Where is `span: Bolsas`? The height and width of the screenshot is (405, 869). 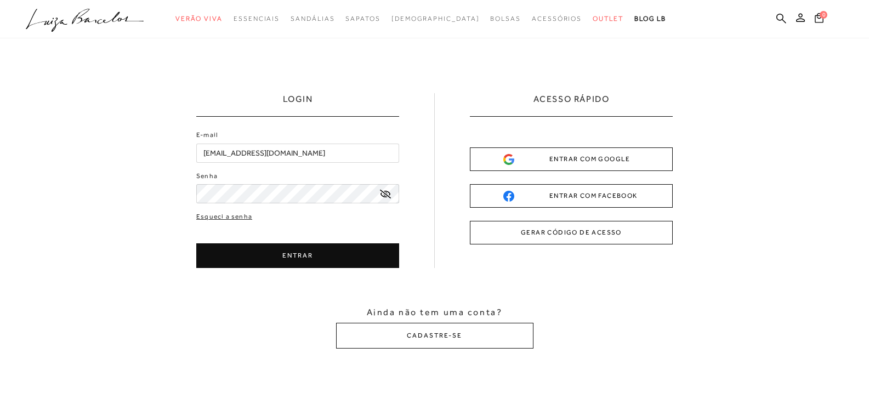
span: Bolsas is located at coordinates (505, 19).